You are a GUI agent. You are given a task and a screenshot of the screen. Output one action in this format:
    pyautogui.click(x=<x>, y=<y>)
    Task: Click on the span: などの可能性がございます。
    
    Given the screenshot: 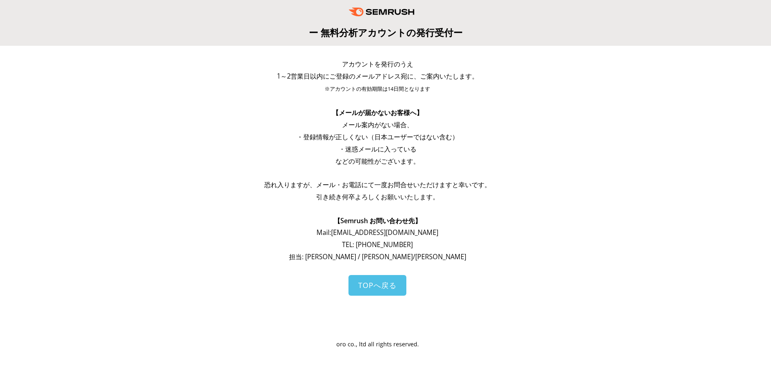 What is the action you would take?
    pyautogui.click(x=377, y=161)
    